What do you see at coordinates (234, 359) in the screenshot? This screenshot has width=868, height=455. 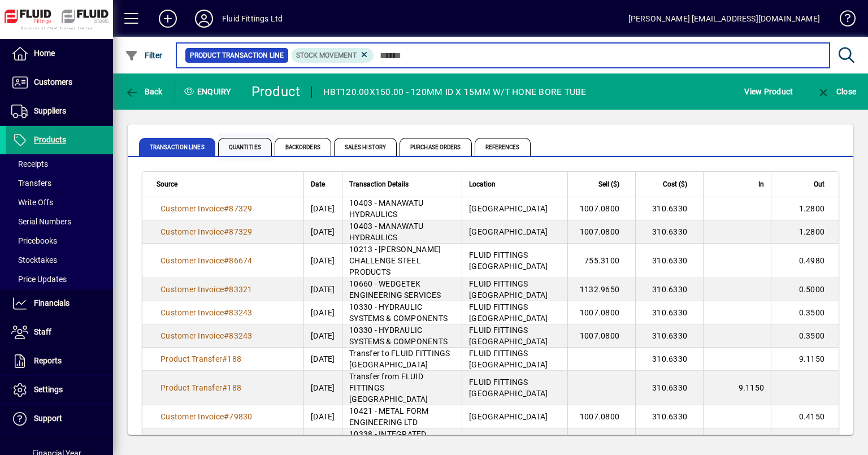 I see `span: 188` at bounding box center [234, 359].